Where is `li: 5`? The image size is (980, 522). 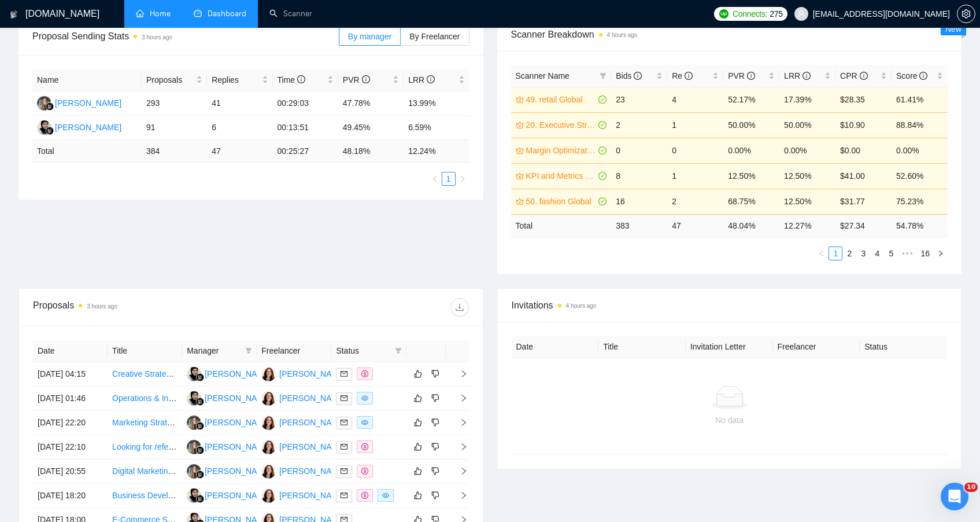 li: 5 is located at coordinates (891, 253).